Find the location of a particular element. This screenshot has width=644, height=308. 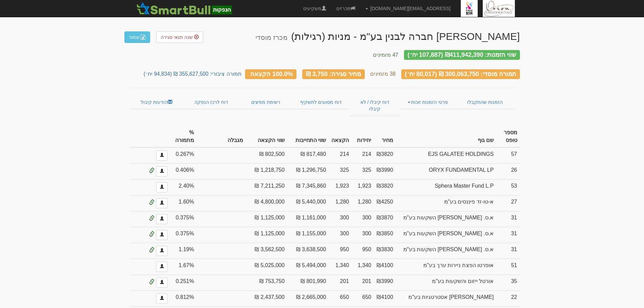

td: אורטל ייזום והשקעות בע"מ is located at coordinates (446, 282).